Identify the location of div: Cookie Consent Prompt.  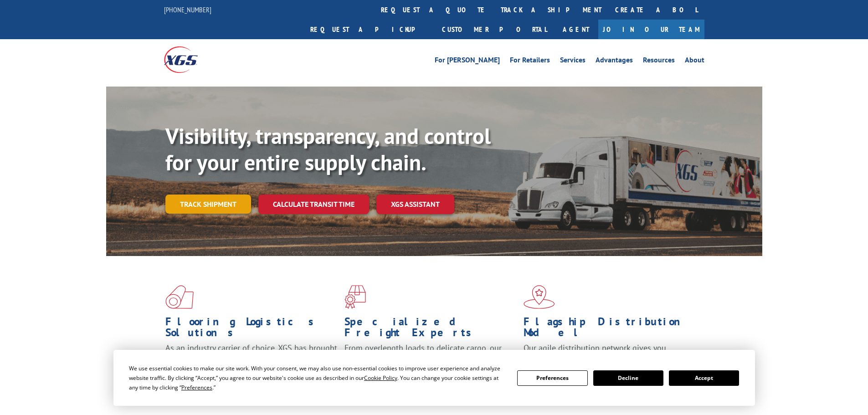
(434, 378).